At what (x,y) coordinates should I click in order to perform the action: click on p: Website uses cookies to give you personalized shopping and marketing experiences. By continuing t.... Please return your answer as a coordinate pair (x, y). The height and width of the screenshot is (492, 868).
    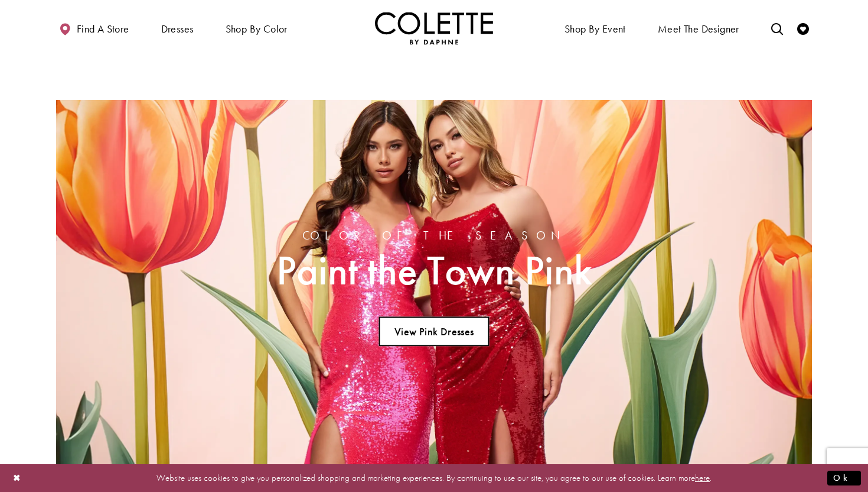
    Looking at the image, I should click on (434, 478).